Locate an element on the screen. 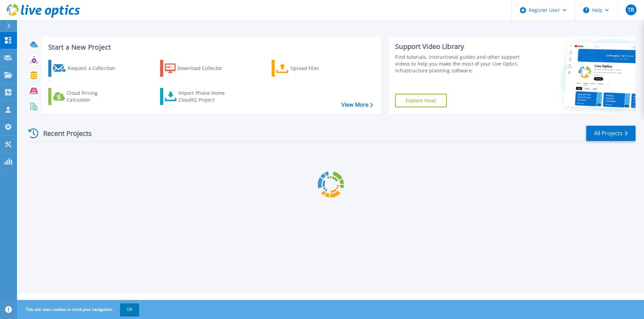 This screenshot has height=319, width=644. div: Import Phone Home CloudIQ Project is located at coordinates (205, 96).